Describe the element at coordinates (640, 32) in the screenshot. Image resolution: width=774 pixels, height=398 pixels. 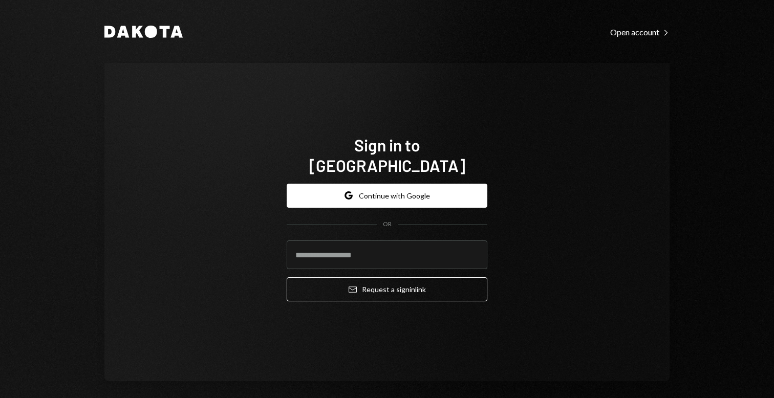
I see `a: Open account` at that location.